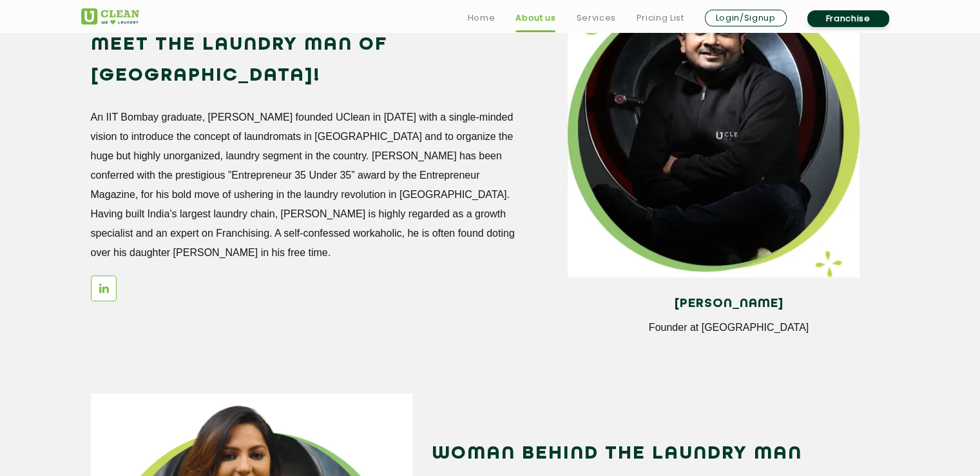  What do you see at coordinates (482, 18) in the screenshot?
I see `a: Home` at bounding box center [482, 18].